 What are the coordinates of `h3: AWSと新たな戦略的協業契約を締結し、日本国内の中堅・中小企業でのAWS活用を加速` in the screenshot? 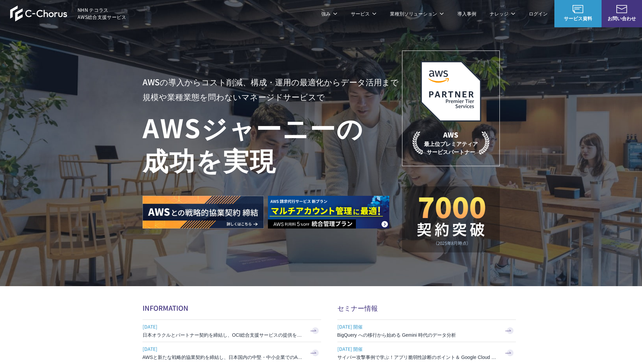 It's located at (223, 357).